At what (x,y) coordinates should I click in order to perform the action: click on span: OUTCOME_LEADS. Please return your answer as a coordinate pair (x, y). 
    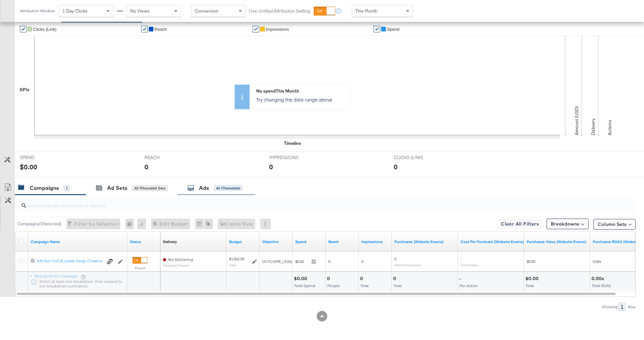
    Looking at the image, I should click on (278, 261).